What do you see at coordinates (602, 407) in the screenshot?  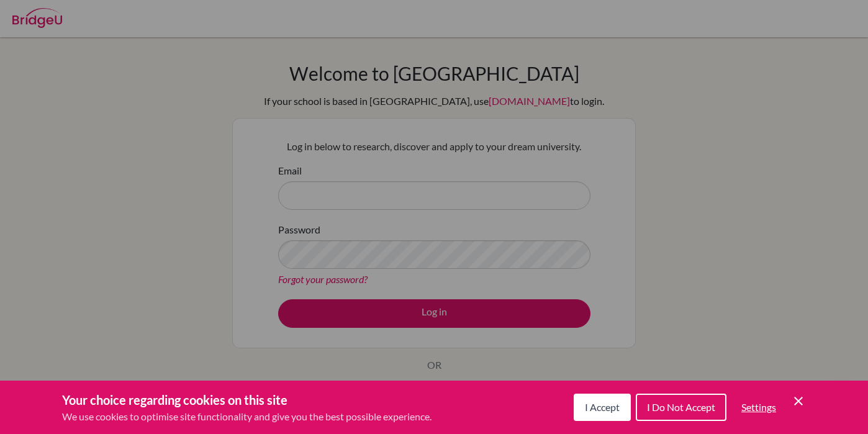 I see `span: I Accept` at bounding box center [602, 407].